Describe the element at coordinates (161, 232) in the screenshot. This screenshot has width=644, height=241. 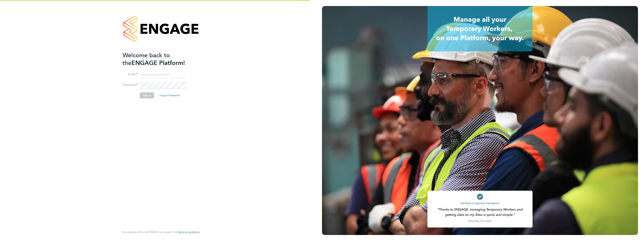
I see `span: By accessing and using ENGAGE you agree to our` at that location.